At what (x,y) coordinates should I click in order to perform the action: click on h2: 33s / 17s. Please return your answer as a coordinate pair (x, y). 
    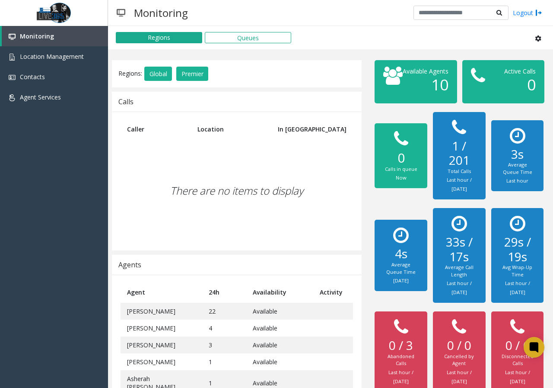
    Looking at the image, I should click on (459, 249).